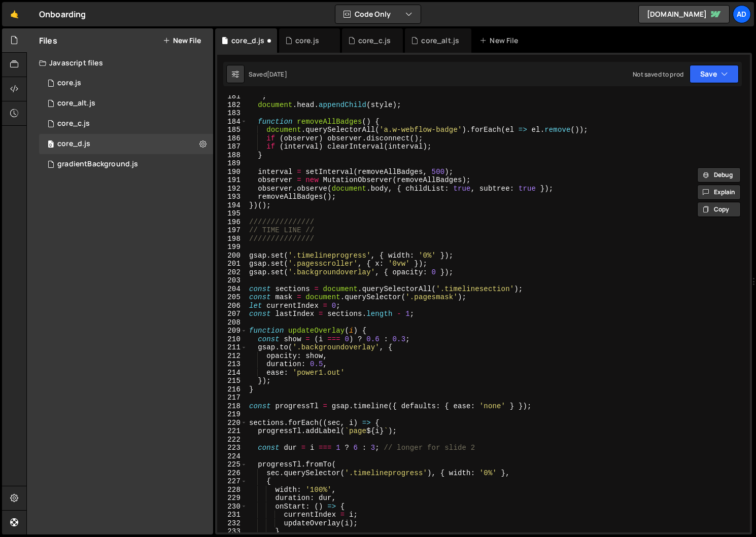  I want to click on div: 201, so click(232, 264).